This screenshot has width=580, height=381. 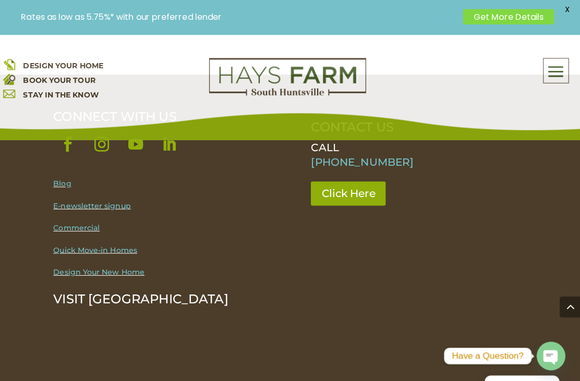 I want to click on a: Follow on Facebook, so click(x=72, y=144).